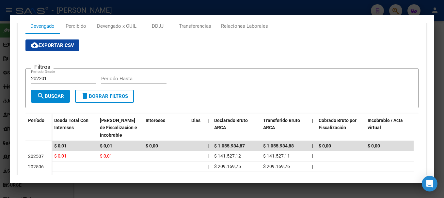  What do you see at coordinates (197, 128) in the screenshot?
I see `datatable-header-cell: Dias` at bounding box center [197, 128].